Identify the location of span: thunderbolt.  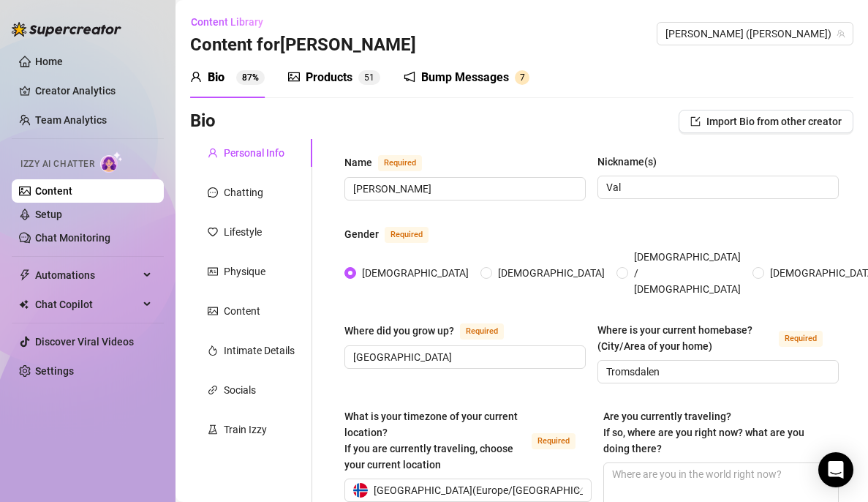
(25, 275).